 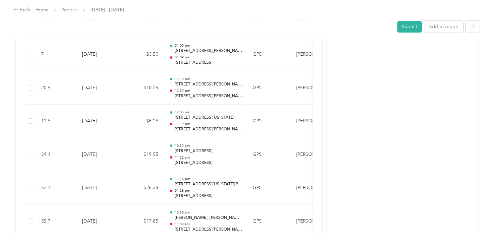 I want to click on p: 10:30 am, so click(x=208, y=212).